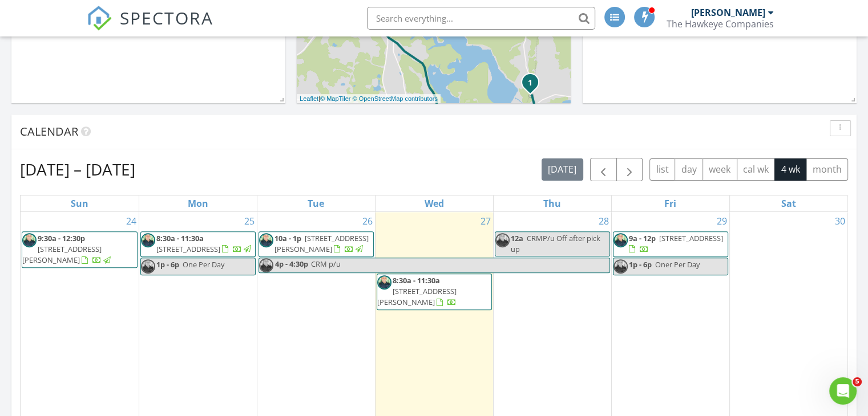 Image resolution: width=868 pixels, height=416 pixels. What do you see at coordinates (530, 83) in the screenshot?
I see `i: 1` at bounding box center [530, 83].